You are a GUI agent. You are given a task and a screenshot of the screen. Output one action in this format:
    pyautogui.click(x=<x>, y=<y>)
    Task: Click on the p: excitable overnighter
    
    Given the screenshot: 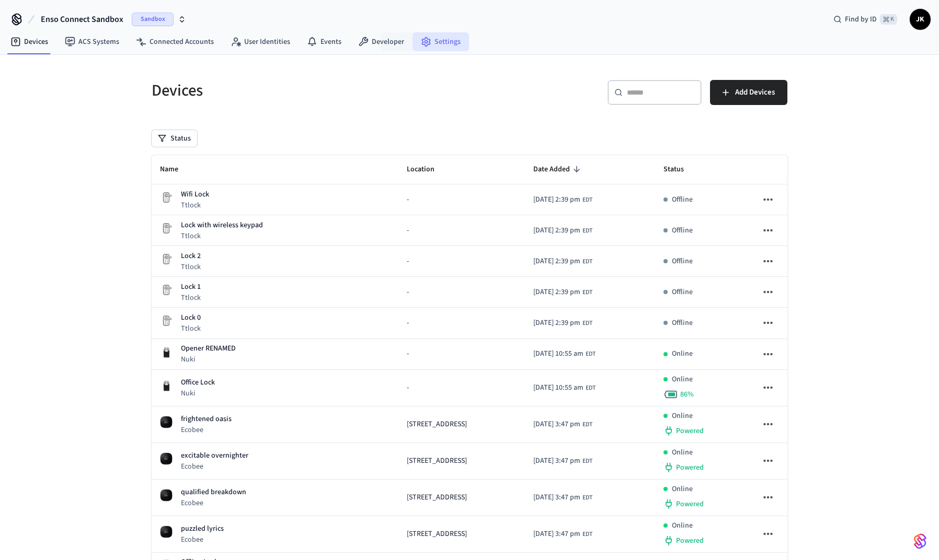 What is the action you would take?
    pyautogui.click(x=214, y=455)
    